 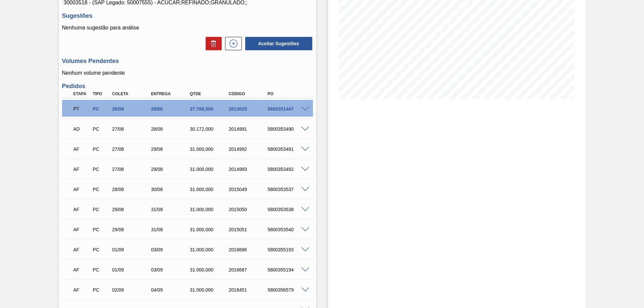 I want to click on div: 30.172,000, so click(x=210, y=129).